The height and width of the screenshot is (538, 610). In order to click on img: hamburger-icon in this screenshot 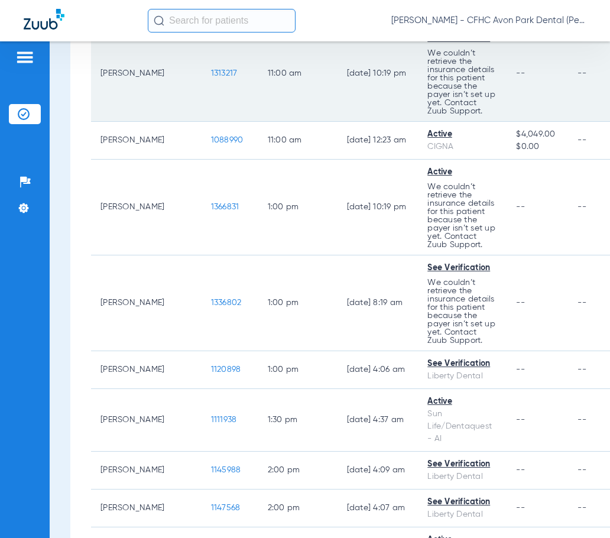, I will do `click(25, 57)`.